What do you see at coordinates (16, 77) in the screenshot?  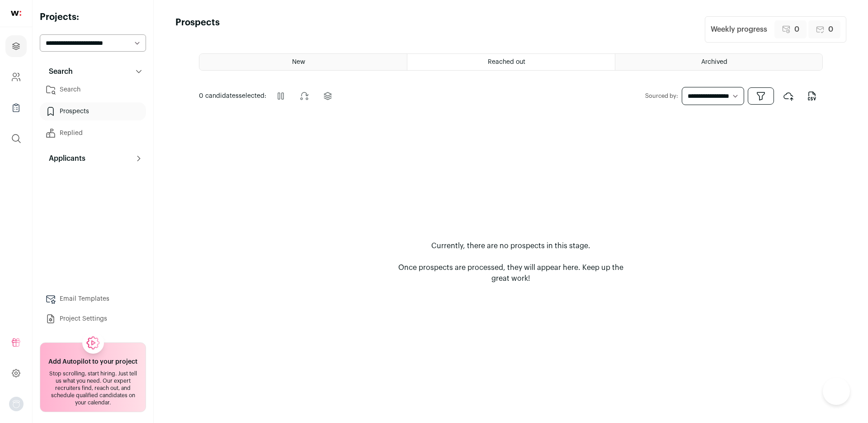 I see `a: Company and ATS Settings` at bounding box center [16, 77].